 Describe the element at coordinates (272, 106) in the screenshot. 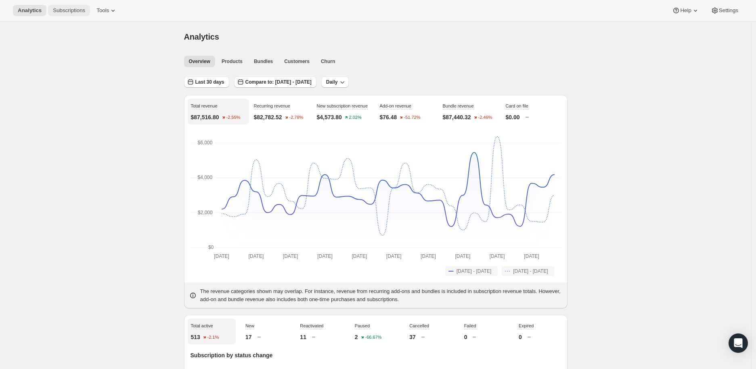

I see `span: Recurring revenue` at that location.